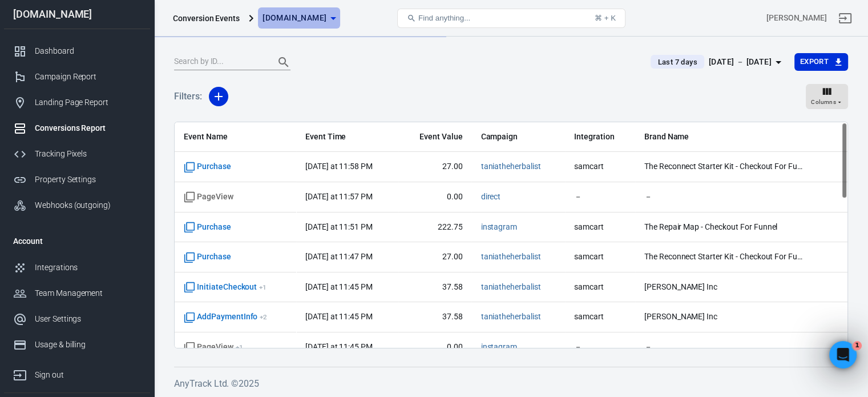 Image resolution: width=868 pixels, height=397 pixels. What do you see at coordinates (77, 153) in the screenshot?
I see `a: Tracking Pixels` at bounding box center [77, 153].